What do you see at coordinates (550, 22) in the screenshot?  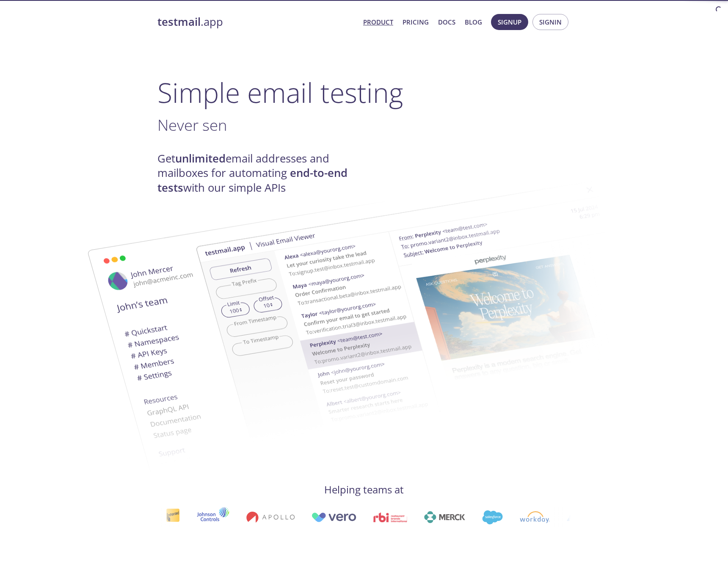 I see `span: Signin` at bounding box center [550, 22].